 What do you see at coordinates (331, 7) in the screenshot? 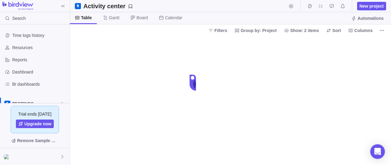
I see `a: Approval requests` at bounding box center [331, 7].